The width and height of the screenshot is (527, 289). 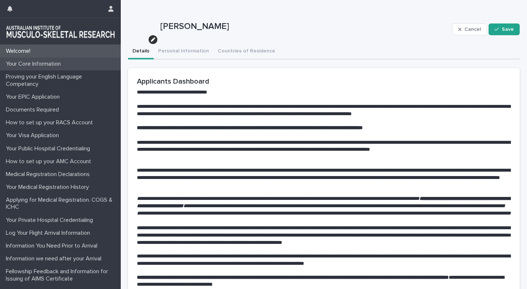 What do you see at coordinates (34, 135) in the screenshot?
I see `p: Your Visa Application` at bounding box center [34, 135].